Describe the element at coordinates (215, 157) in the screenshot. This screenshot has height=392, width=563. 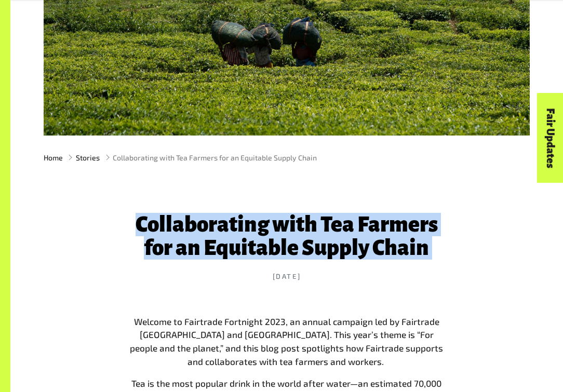
I see `span: Collaborating with Tea Farmers for an Equitable Supply Chain` at that location.